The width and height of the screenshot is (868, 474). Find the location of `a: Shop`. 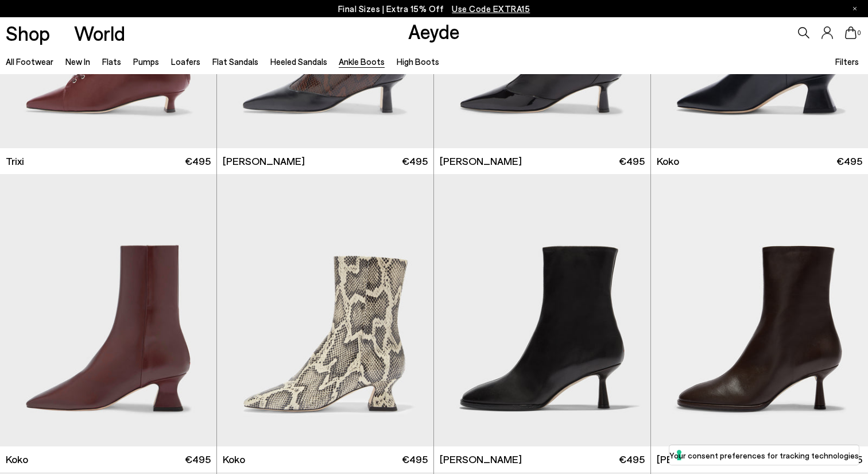

a: Shop is located at coordinates (27, 32).